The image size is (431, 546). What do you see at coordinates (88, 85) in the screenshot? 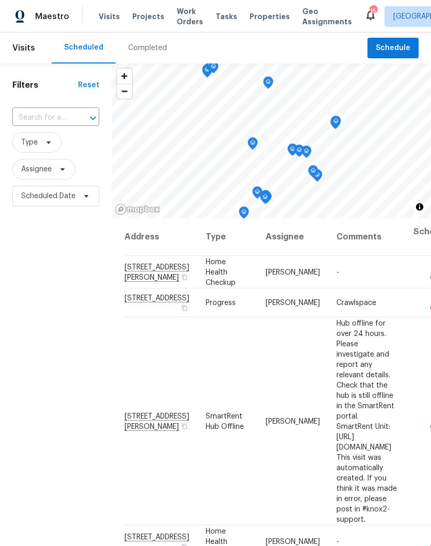
I see `div: Reset` at bounding box center [88, 85].